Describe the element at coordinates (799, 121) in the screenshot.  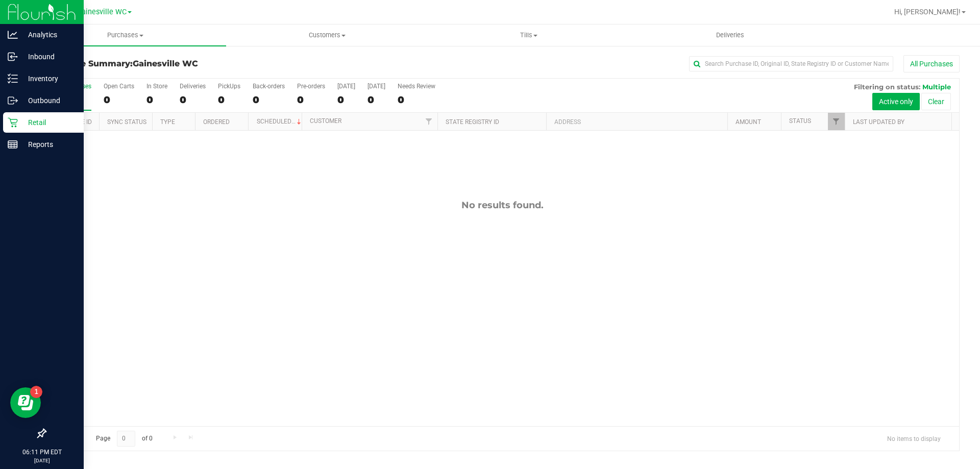
I see `a: Status` at that location.